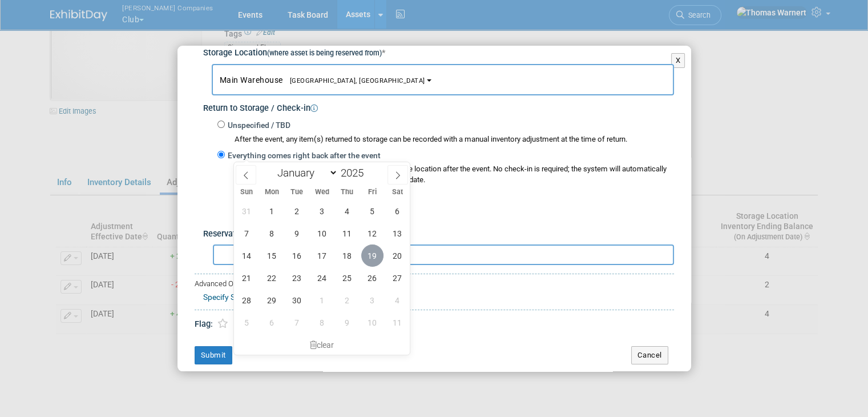 The height and width of the screenshot is (417, 868). I want to click on span: September 21, 2025, so click(247, 277).